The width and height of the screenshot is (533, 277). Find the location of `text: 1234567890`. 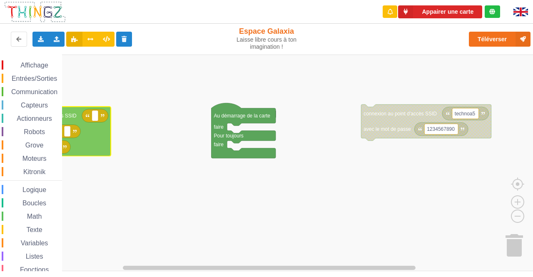

text: 1234567890 is located at coordinates (440, 129).